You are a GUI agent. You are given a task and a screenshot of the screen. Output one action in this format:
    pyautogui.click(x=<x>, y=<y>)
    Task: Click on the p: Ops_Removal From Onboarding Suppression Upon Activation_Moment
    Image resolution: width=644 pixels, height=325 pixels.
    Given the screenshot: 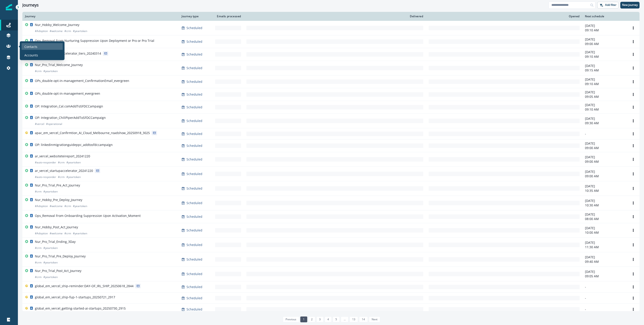 What is the action you would take?
    pyautogui.click(x=88, y=215)
    